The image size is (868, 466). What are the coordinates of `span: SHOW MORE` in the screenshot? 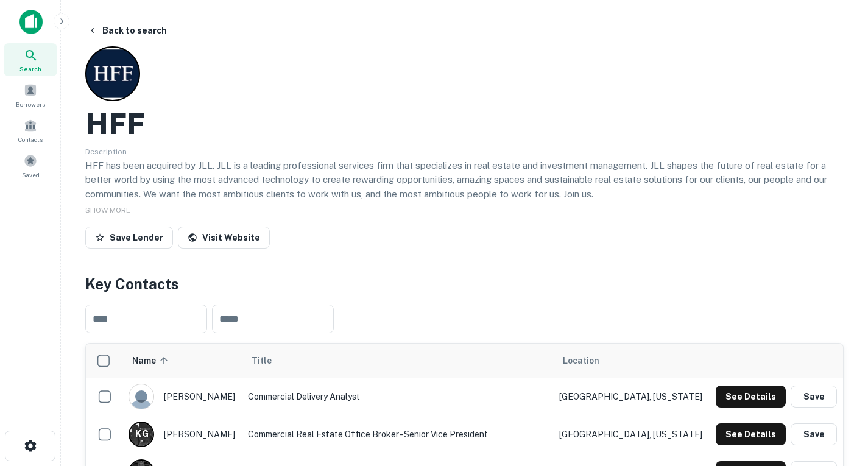 It's located at (107, 210).